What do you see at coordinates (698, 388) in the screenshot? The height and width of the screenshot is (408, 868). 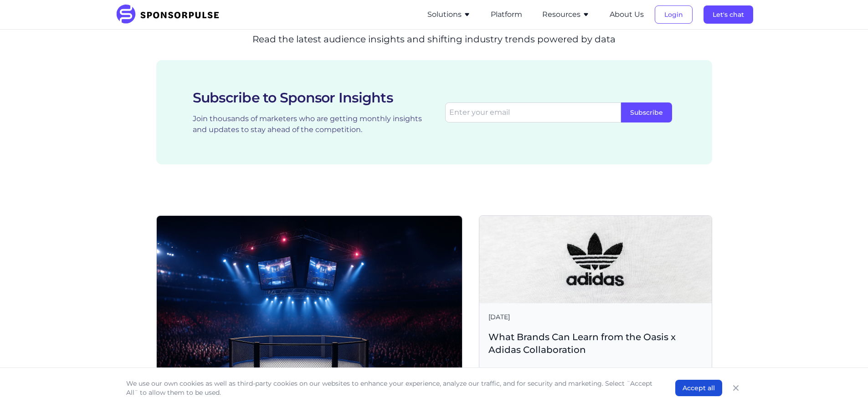 I see `button: Accept all` at bounding box center [698, 388].